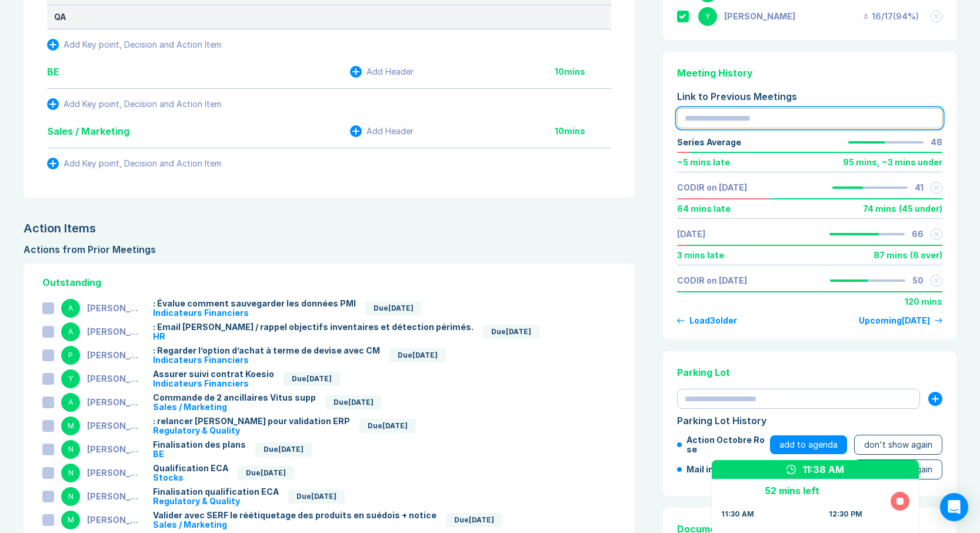 This screenshot has height=533, width=980. I want to click on div: 11:30 AM, so click(738, 514).